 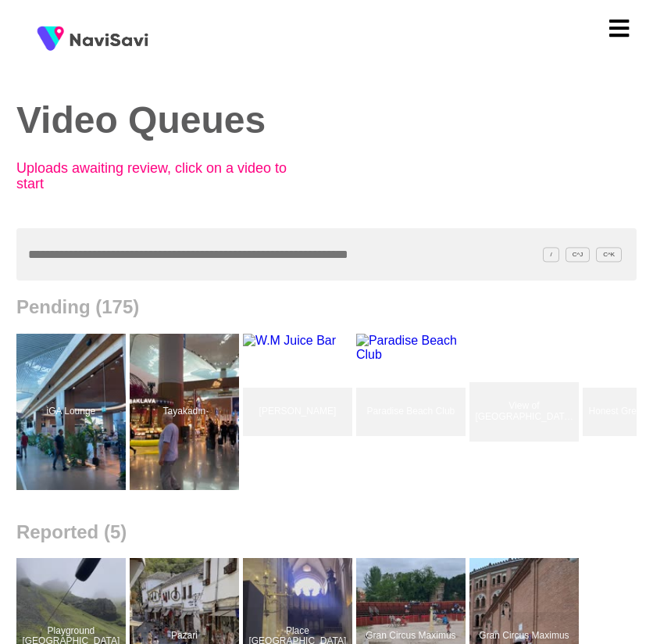 What do you see at coordinates (73, 412) in the screenshot?
I see `a: iGA LoungeiGA Lounge` at bounding box center [73, 412].